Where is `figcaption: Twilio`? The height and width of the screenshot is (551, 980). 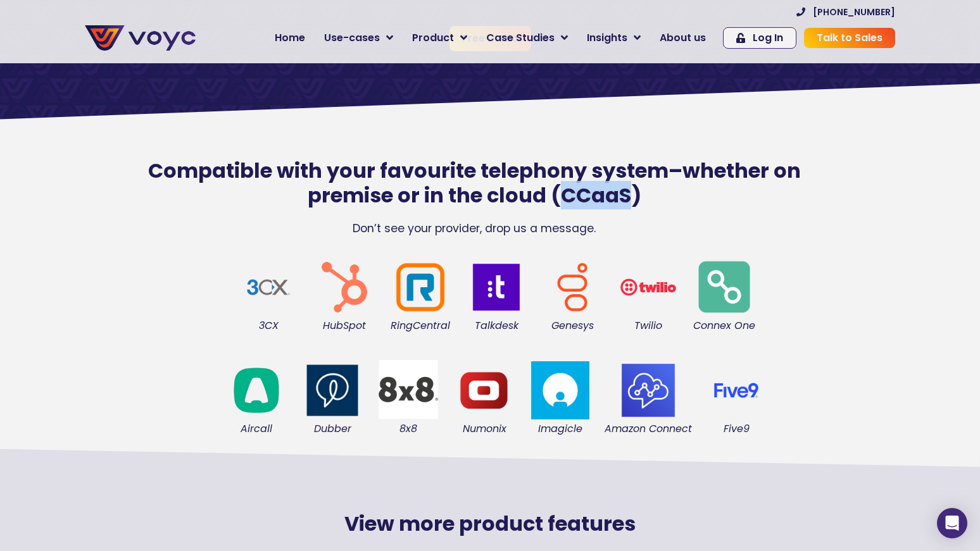
figcaption: Twilio is located at coordinates (648, 326).